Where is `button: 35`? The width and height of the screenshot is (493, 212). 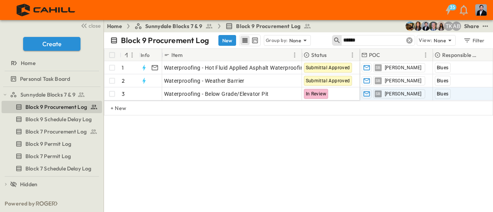 button: 35 is located at coordinates (448, 10).